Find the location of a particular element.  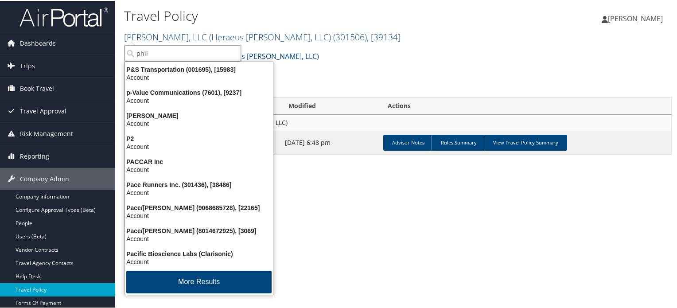

input: Search Accounts is located at coordinates (183, 52).